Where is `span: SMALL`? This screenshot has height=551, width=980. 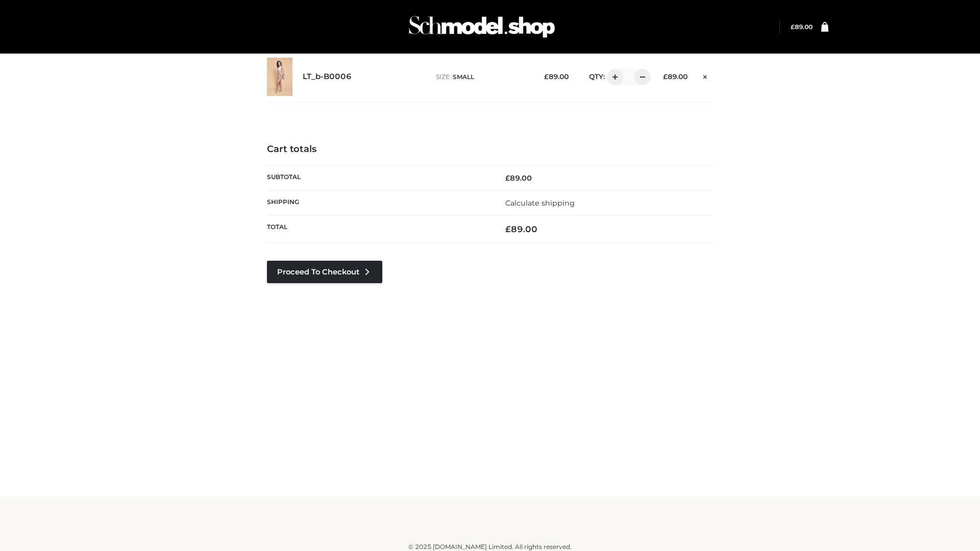
span: SMALL is located at coordinates (464, 77).